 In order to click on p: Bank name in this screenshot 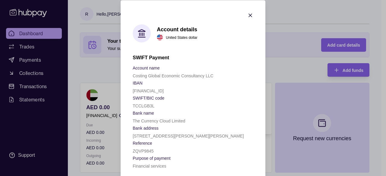, I will do `click(143, 113)`.